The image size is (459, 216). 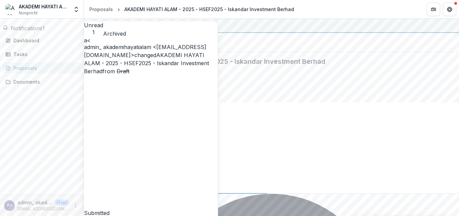 I want to click on div: AKADEMI HAYATI ALAM - 2025 - HSEF2025 - Iskandar Investment Berhad, so click(x=209, y=9).